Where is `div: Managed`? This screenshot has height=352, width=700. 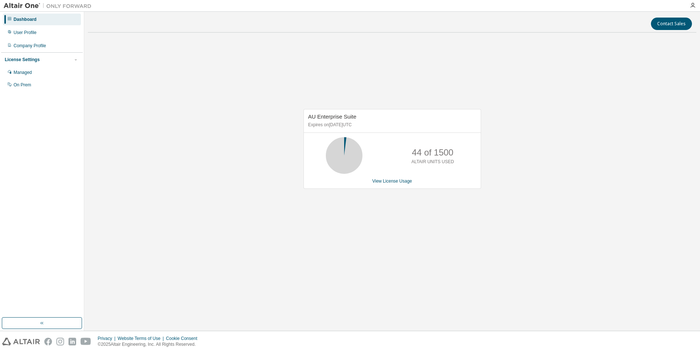 div: Managed is located at coordinates (23, 73).